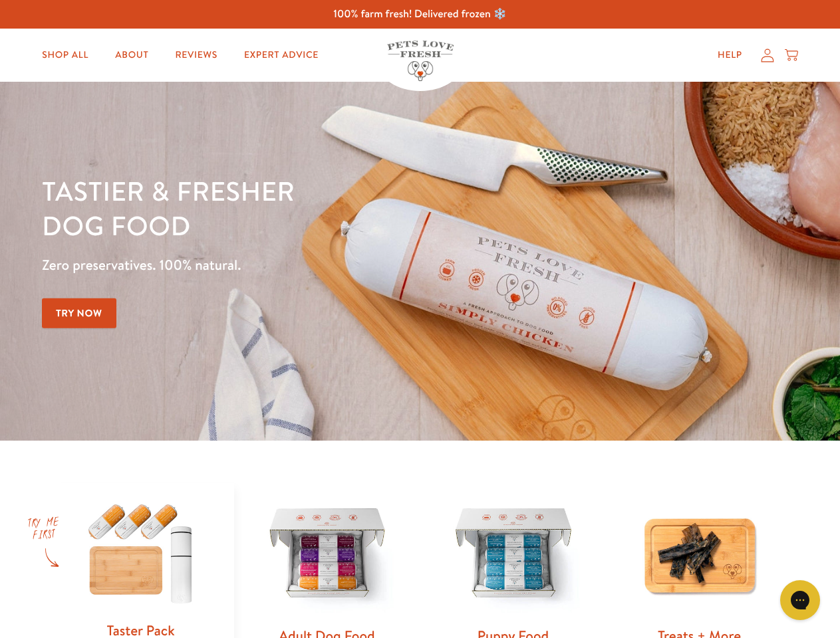  What do you see at coordinates (132, 55) in the screenshot?
I see `a: About` at bounding box center [132, 55].